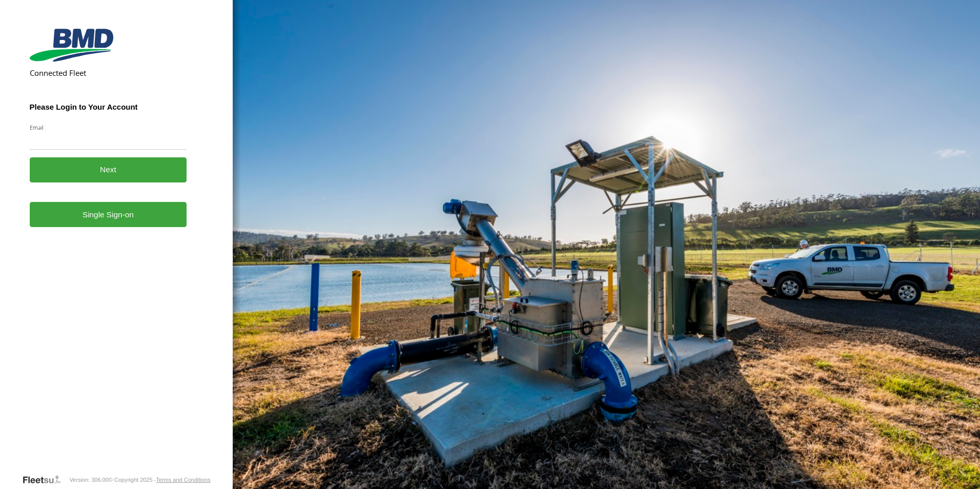 The image size is (980, 489). Describe the element at coordinates (108, 107) in the screenshot. I see `h3: Please Login to Your Account` at that location.